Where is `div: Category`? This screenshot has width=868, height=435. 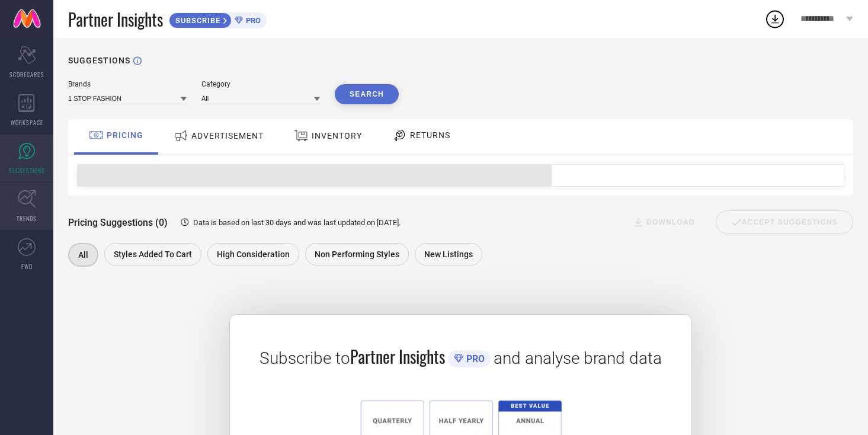 div: Category is located at coordinates (261, 84).